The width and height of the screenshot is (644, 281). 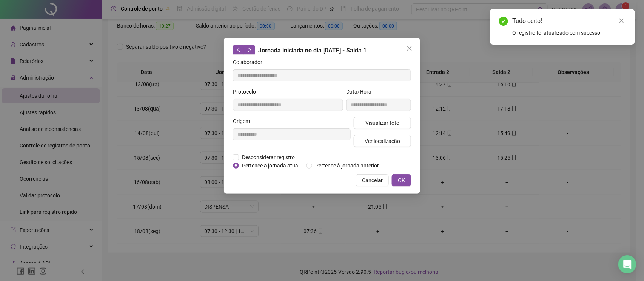 What do you see at coordinates (569, 33) in the screenshot?
I see `div: O registro foi atualizado com sucesso` at bounding box center [569, 33].